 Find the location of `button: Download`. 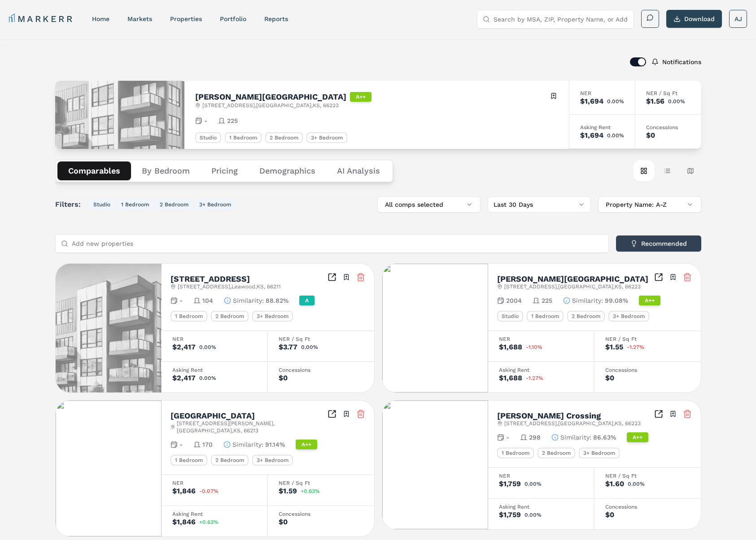

button: Download is located at coordinates (694, 19).